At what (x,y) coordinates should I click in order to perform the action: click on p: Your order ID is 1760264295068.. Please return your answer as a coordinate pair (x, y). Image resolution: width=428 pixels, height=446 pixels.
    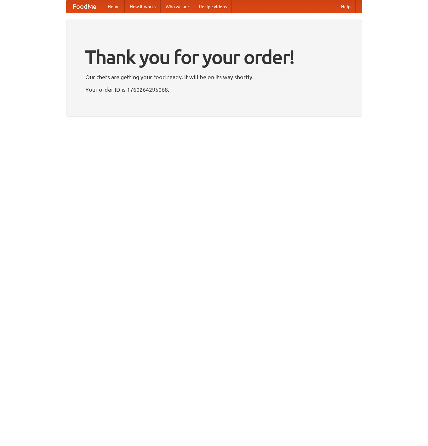
    Looking at the image, I should click on (214, 89).